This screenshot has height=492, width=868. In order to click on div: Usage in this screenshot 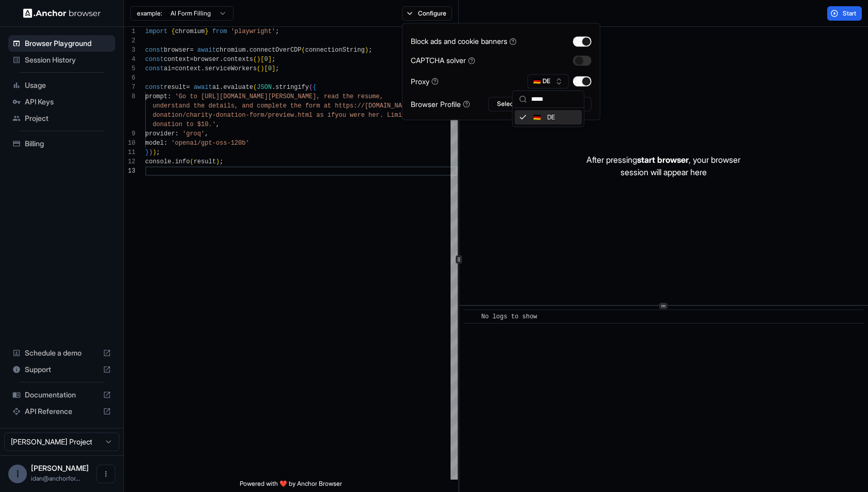, I will do `click(62, 85)`.